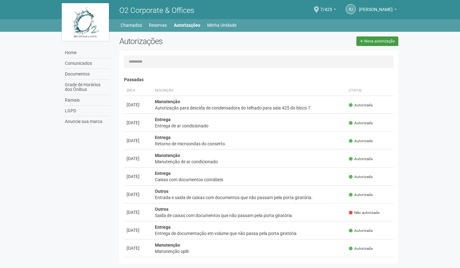  What do you see at coordinates (249, 234) in the screenshot?
I see `div: Entrega de documentação em volume que não passa pela porta giratória` at bounding box center [249, 234].